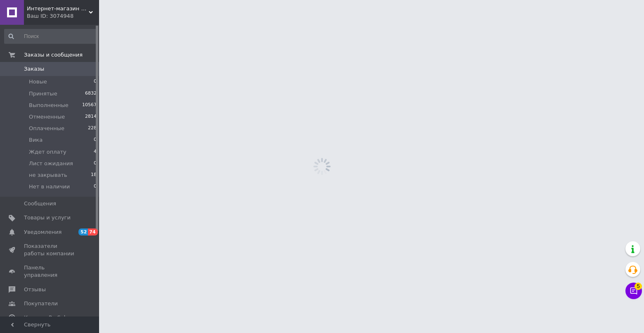  Describe the element at coordinates (95, 152) in the screenshot. I see `span: 4` at that location.